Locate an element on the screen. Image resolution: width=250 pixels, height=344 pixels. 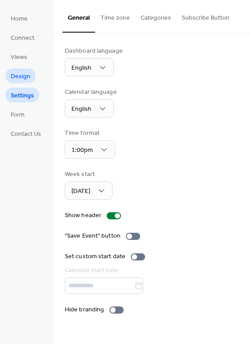
div: Dashboard language is located at coordinates (94, 51).